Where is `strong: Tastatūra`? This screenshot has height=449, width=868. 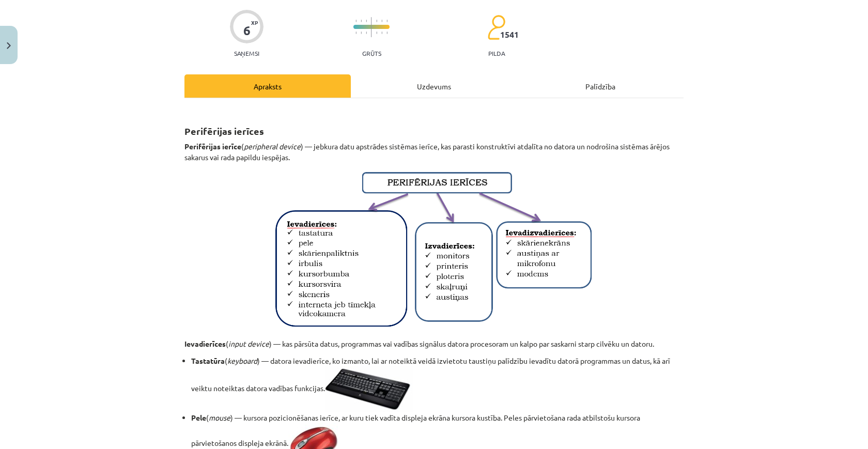
strong: Tastatūra is located at coordinates (208, 361).